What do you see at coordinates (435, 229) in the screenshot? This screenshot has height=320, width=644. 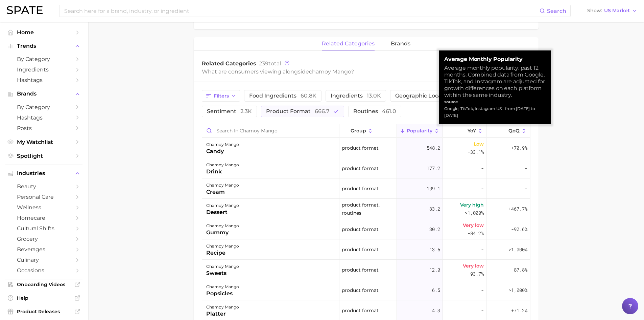 I see `span: 30.2` at bounding box center [435, 229].